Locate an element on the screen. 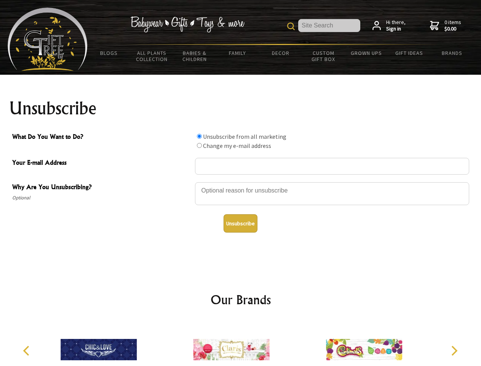  span: Why Are You Unsubscribing? is located at coordinates (102, 187).